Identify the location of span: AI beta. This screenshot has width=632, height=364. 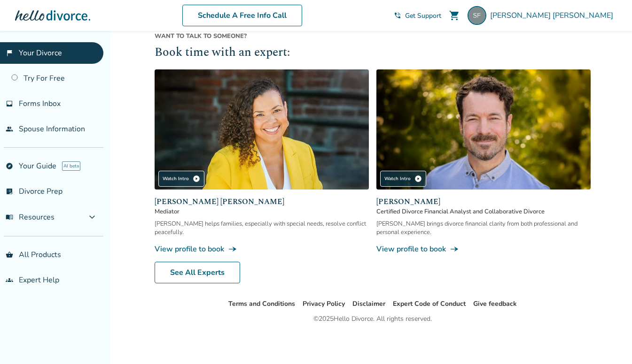
(71, 166).